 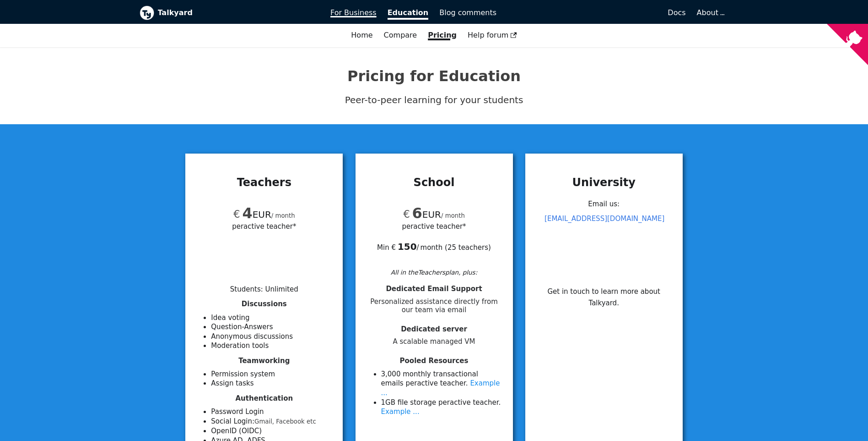 What do you see at coordinates (441, 384) in the screenshot?
I see `li: 3 ,000 monthly transactional emails per active teacher .` at bounding box center [441, 384].